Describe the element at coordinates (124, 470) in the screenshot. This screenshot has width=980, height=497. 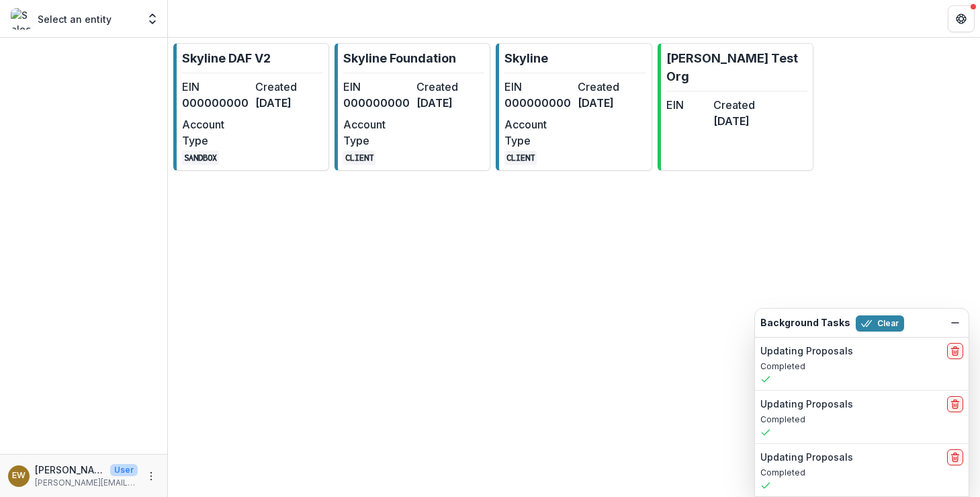
I see `p: User` at that location.